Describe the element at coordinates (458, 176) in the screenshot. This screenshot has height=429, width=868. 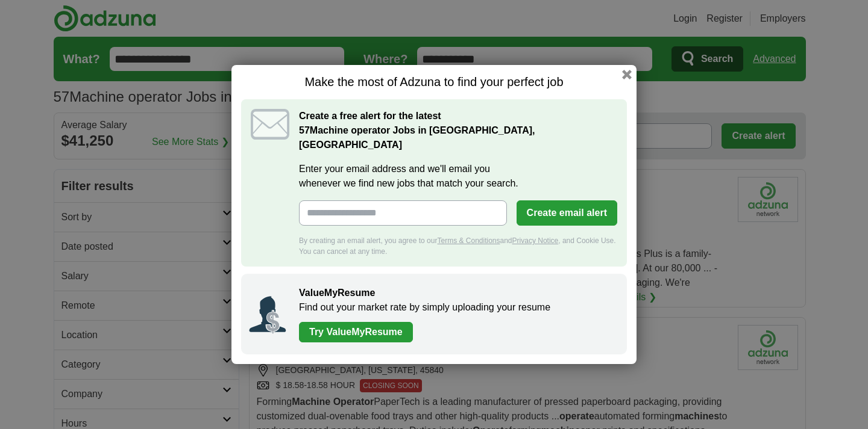
I see `label: Enter your email address and we'll email you whenever we find new jobs that match your search.` at that location.